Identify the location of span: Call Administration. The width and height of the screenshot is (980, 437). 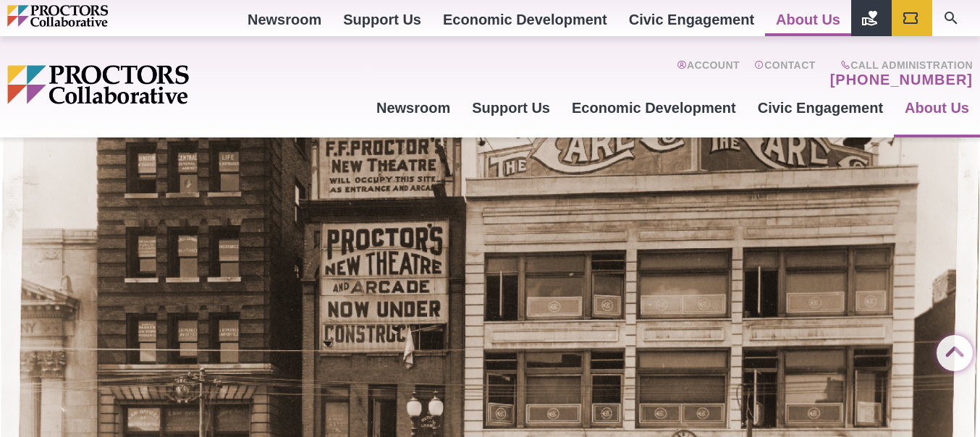
(898, 65).